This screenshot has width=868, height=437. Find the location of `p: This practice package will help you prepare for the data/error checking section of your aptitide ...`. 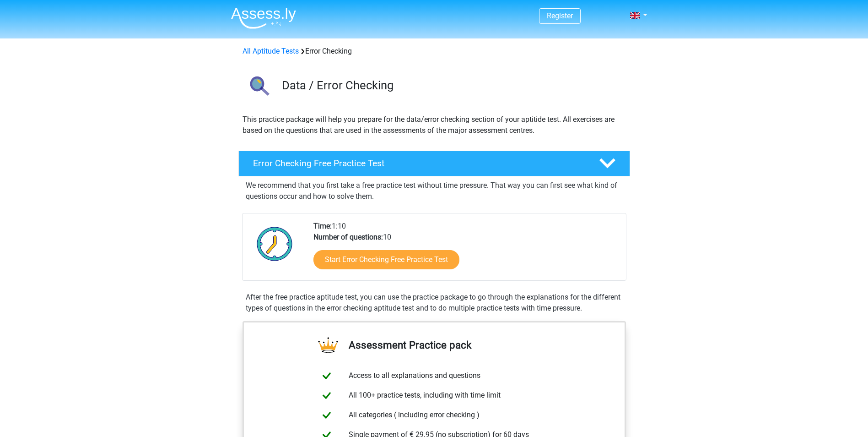

p: This practice package will help you prepare for the data/error checking section of your aptitide ... is located at coordinates (434, 125).